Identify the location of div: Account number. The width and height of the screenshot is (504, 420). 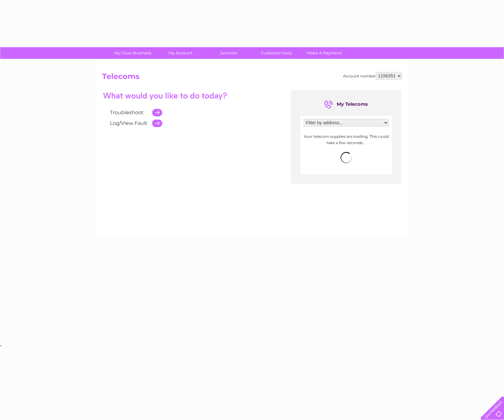
(372, 76).